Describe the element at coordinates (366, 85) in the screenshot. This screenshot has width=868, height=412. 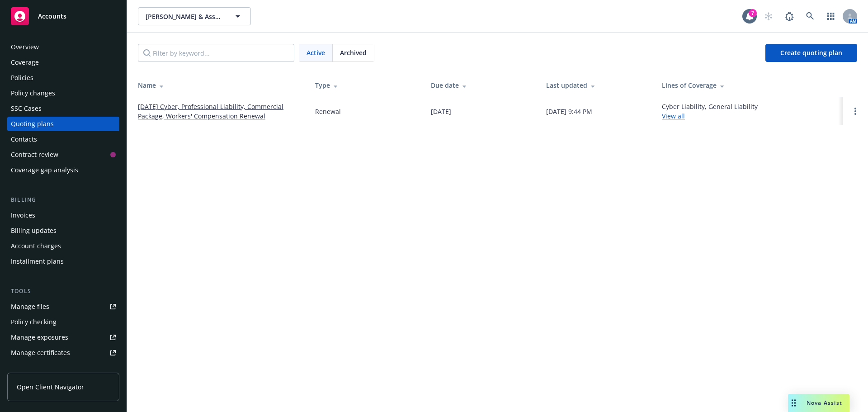
I see `div: Type` at that location.